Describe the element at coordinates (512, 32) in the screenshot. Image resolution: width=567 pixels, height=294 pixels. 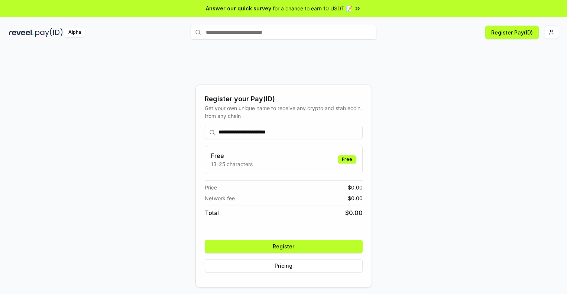
I see `button: Register Pay(ID)` at that location.